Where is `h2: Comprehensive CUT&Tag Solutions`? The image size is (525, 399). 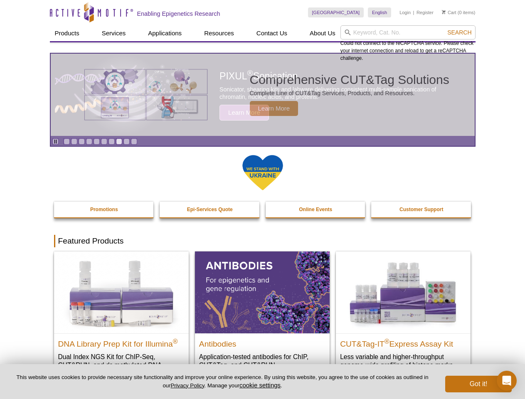 h2: Comprehensive CUT&Tag Solutions is located at coordinates (350, 80).